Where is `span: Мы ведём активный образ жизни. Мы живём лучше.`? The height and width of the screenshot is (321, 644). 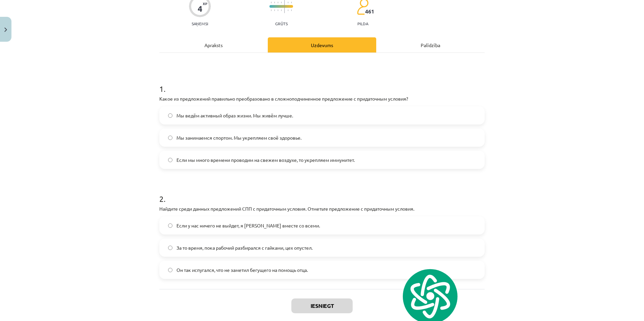
span: Мы ведём активный образ жизни. Мы живём лучше. is located at coordinates (235, 115).